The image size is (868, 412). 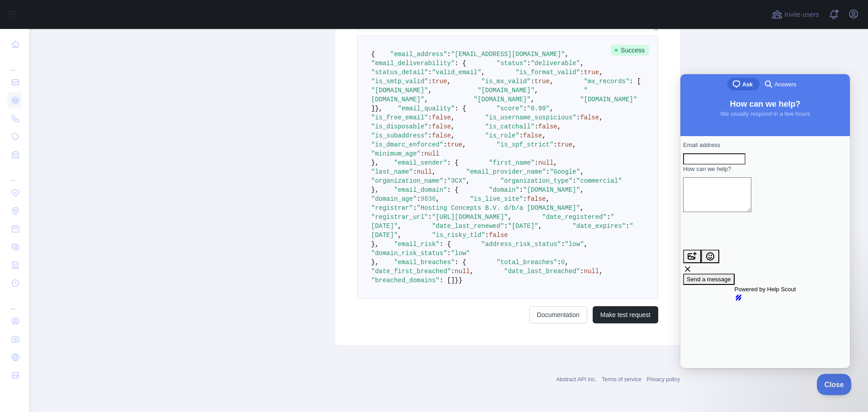 I want to click on span: "date_registered", so click(x=574, y=218).